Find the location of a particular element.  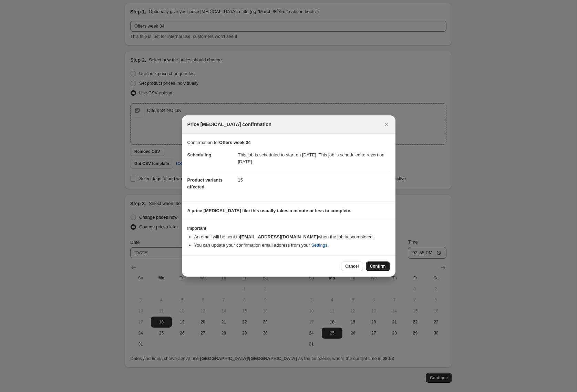

button: Confirm is located at coordinates (378, 266).